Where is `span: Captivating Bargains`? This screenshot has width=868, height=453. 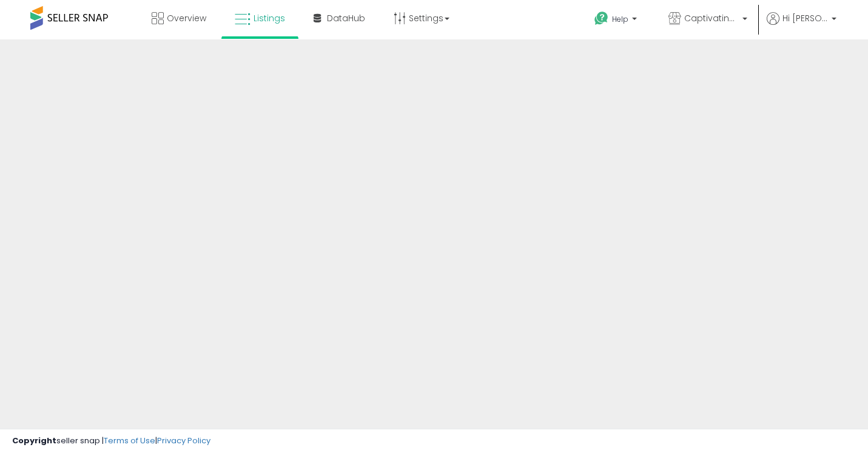 span: Captivating Bargains is located at coordinates (711, 18).